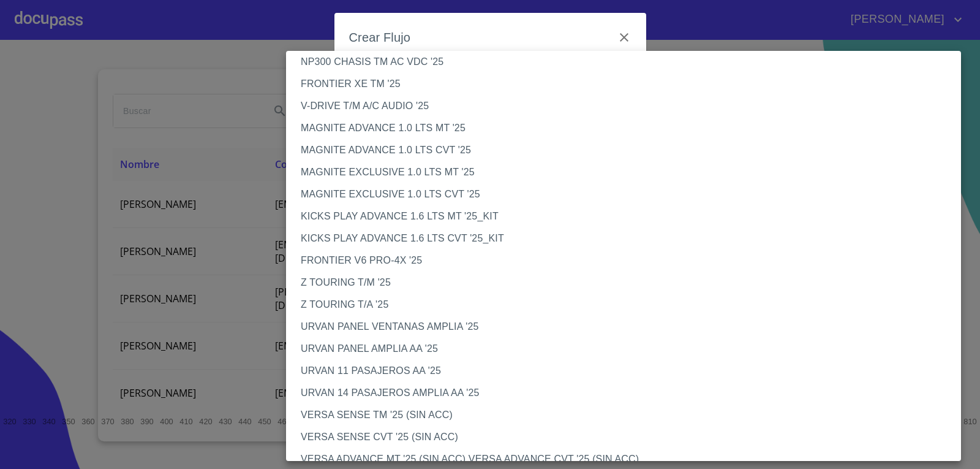 The height and width of the screenshot is (469, 980). Describe the element at coordinates (628, 326) in the screenshot. I see `li: URVAN PANEL VENTANAS AMPLIA '25` at that location.